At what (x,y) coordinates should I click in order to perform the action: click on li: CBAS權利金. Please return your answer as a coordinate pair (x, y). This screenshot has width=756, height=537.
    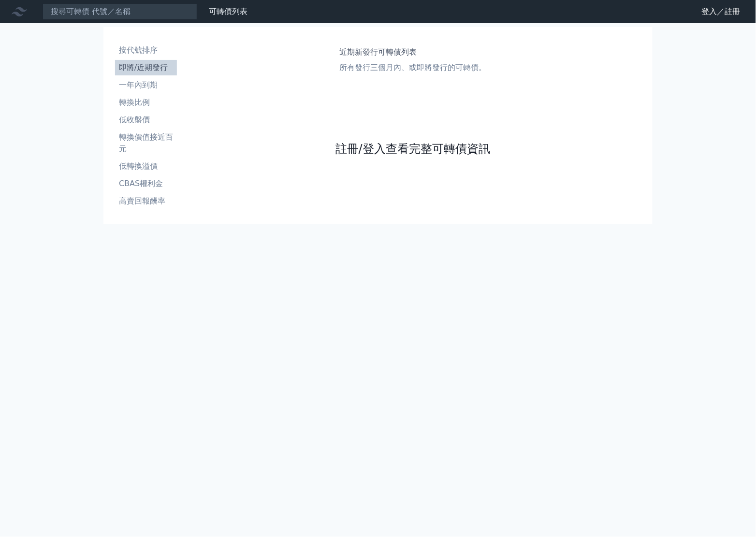
    Looking at the image, I should click on (146, 183).